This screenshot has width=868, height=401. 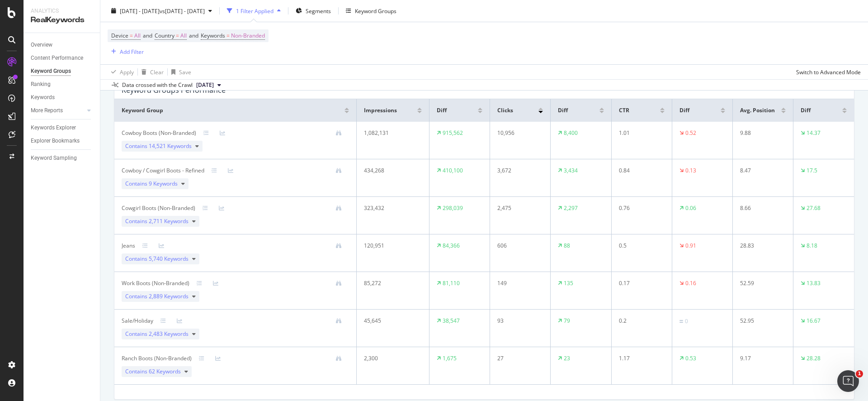 What do you see at coordinates (639, 321) in the screenshot?
I see `div: 0.2` at bounding box center [639, 321].